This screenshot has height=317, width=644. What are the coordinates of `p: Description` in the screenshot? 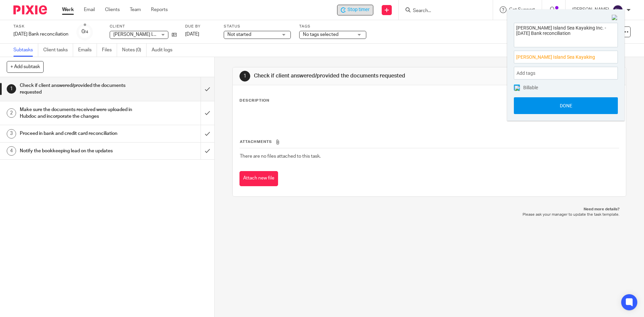 It's located at (254, 101).